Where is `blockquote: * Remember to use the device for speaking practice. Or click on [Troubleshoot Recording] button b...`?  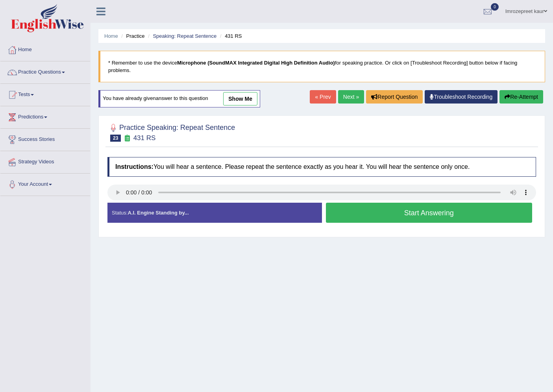 blockquote: * Remember to use the device for speaking practice. Or click on [Troubleshoot Recording] button b... is located at coordinates (322, 66).